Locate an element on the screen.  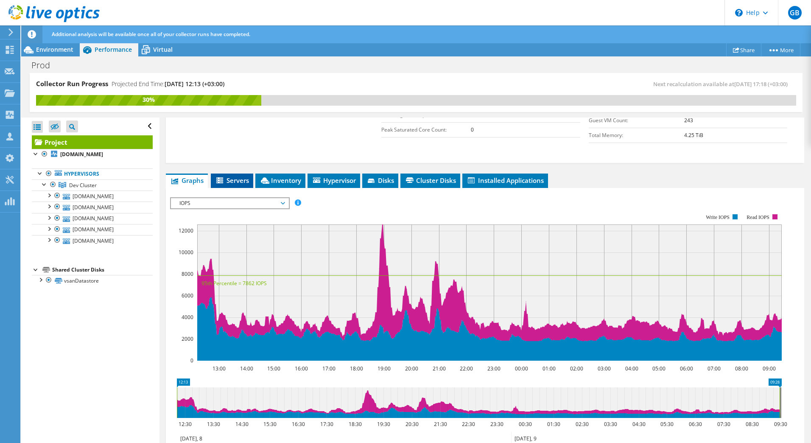
text: 09:30 is located at coordinates (780, 424).